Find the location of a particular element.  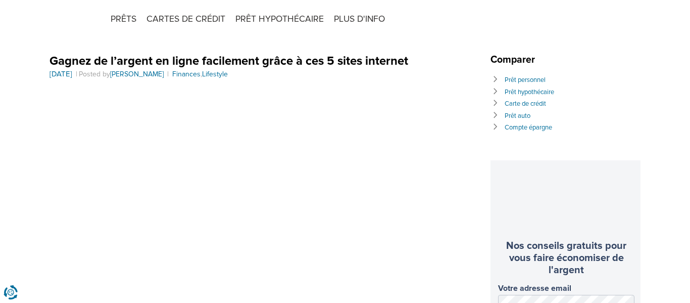

h3: Nos conseils gratuits pour vous faire économiser de l'argent is located at coordinates (566, 258).